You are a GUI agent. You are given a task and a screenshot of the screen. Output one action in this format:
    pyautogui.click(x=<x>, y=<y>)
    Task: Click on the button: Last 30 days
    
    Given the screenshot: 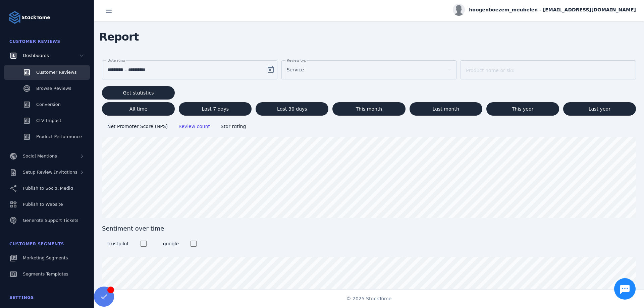 What is the action you would take?
    pyautogui.click(x=291, y=109)
    